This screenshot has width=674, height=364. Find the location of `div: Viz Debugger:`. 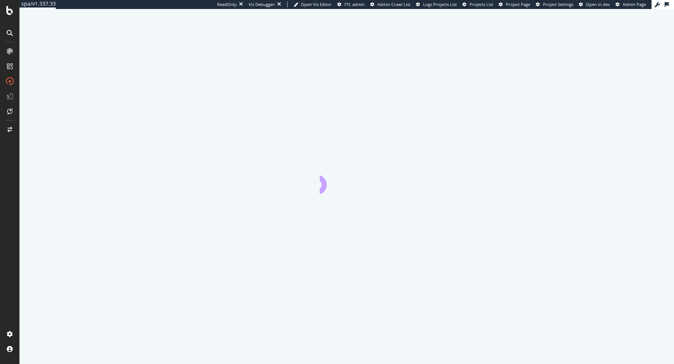

div: Viz Debugger: is located at coordinates (262, 4).